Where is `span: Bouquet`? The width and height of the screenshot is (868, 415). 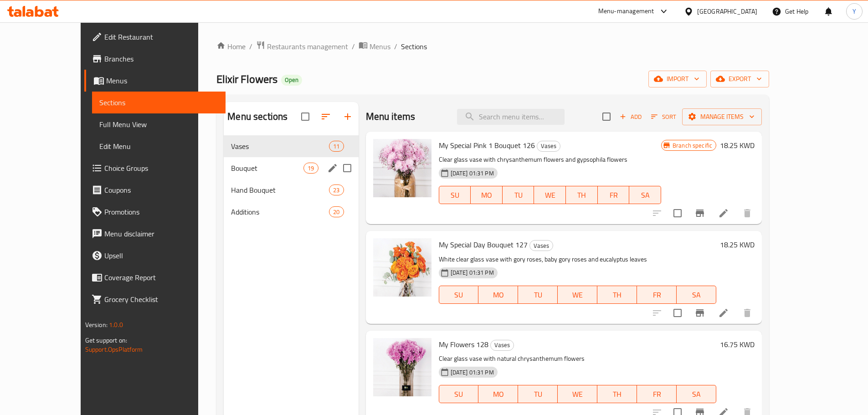
span: Bouquet is located at coordinates (267, 168).